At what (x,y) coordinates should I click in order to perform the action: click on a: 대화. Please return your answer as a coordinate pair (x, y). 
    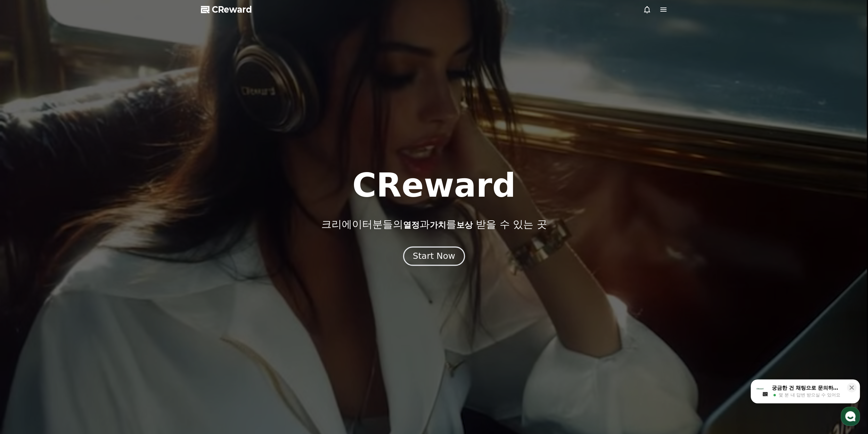
    Looking at the image, I should click on (67, 225).